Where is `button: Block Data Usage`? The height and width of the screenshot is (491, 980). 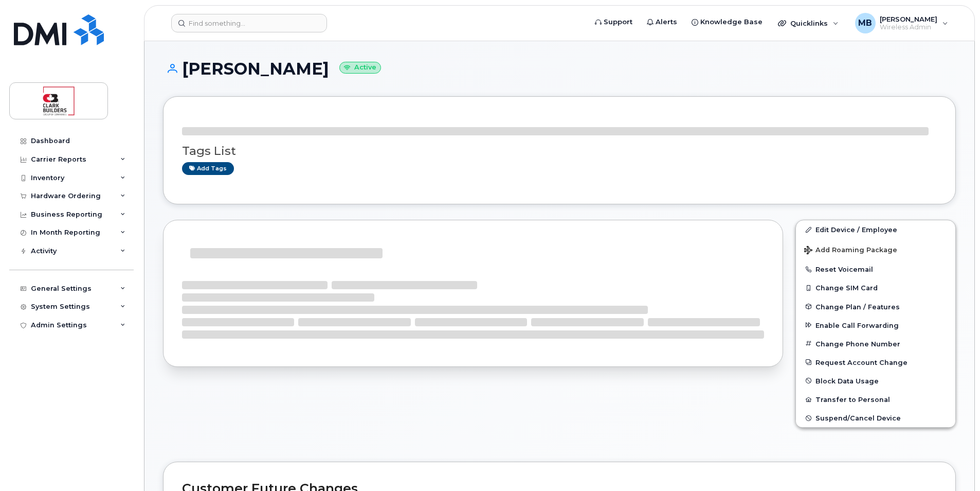 button: Block Data Usage is located at coordinates (876, 381).